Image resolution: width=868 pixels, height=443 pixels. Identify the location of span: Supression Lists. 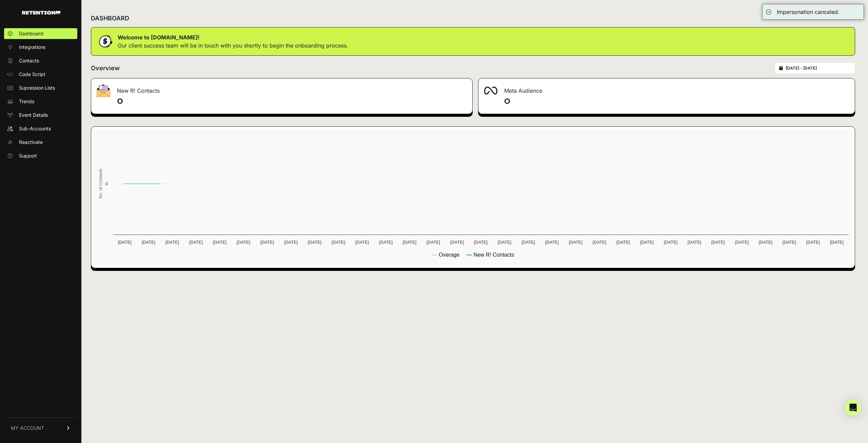
(37, 88).